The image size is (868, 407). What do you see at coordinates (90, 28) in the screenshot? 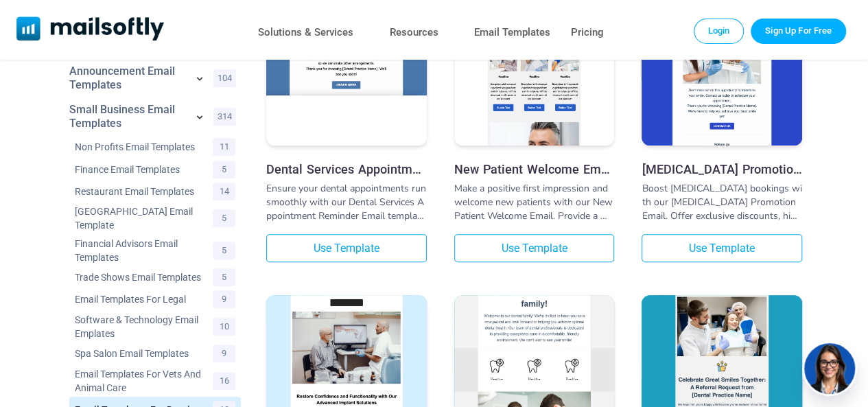
I see `img: Mailsoftly Logo` at bounding box center [90, 28].